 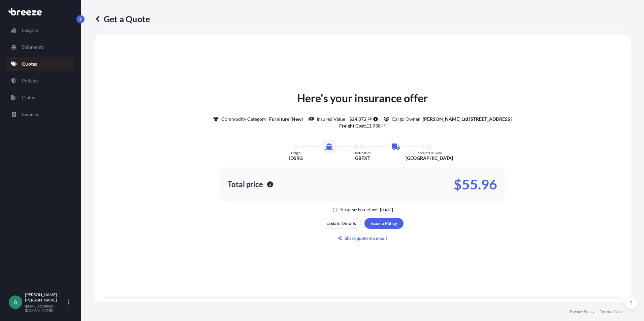 What do you see at coordinates (582, 312) in the screenshot?
I see `a: Privacy Policy` at bounding box center [582, 312].